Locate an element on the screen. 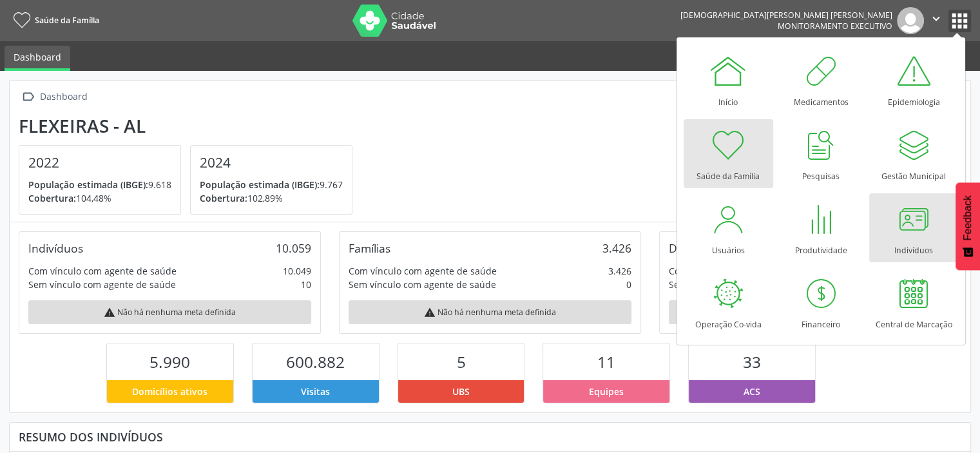  button: Feedback - Mostrar pesquisa is located at coordinates (968, 226).